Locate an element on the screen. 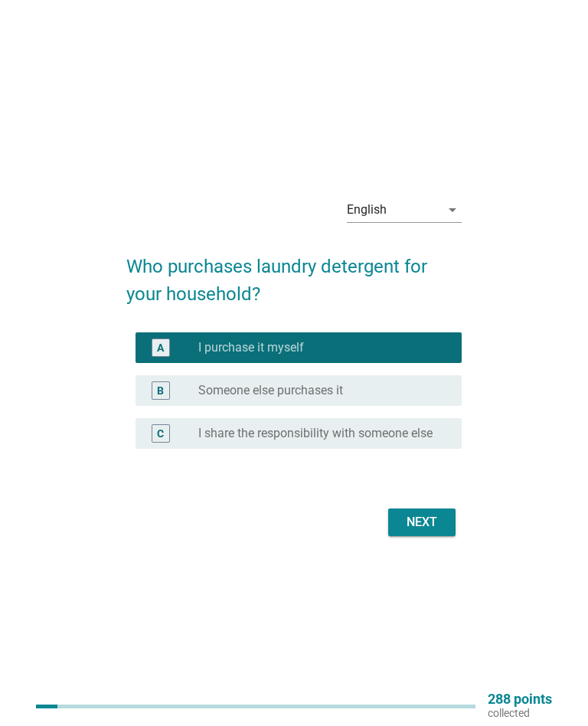 The width and height of the screenshot is (588, 726). button: Next is located at coordinates (422, 522).